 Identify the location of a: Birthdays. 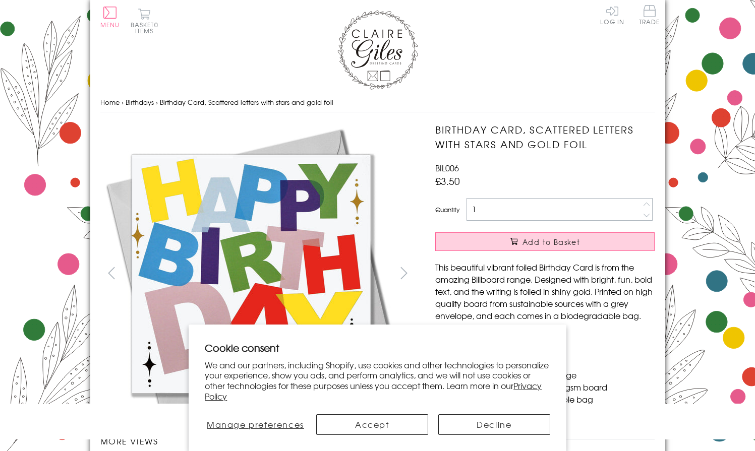
(140, 102).